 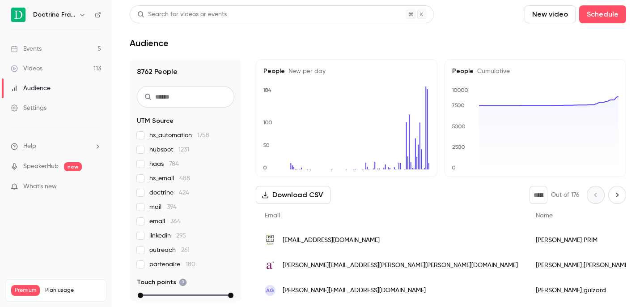 What do you see at coordinates (267, 90) in the screenshot?
I see `text: 184` at bounding box center [267, 90].